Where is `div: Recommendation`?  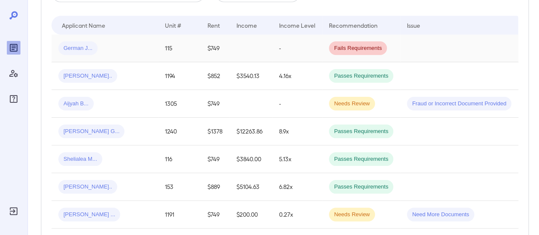
div: Recommendation is located at coordinates (353, 25).